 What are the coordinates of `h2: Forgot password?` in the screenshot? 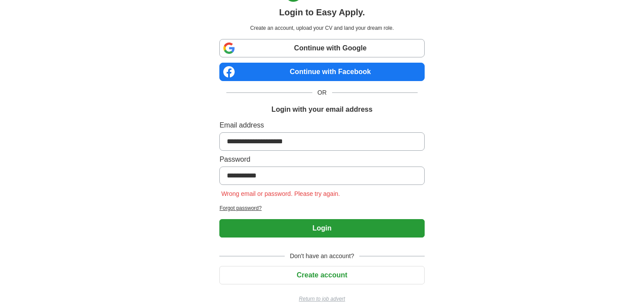 It's located at (322, 208).